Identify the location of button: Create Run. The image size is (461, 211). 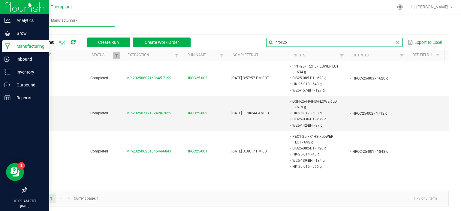
(109, 42).